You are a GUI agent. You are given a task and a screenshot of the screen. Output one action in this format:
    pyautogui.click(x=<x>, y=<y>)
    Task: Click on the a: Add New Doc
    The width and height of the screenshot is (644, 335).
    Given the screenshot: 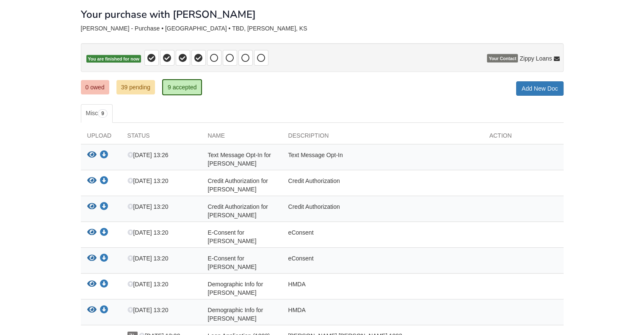 What is the action you would take?
    pyautogui.click(x=540, y=89)
    